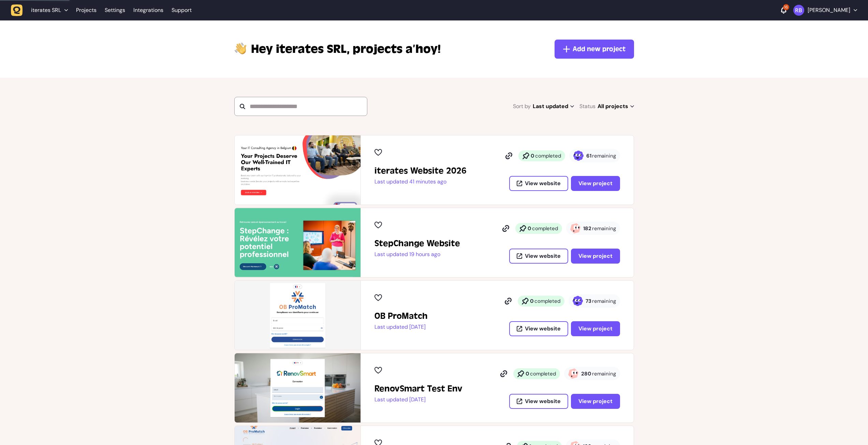 Image resolution: width=868 pixels, height=445 pixels. I want to click on h2: iterates Website 2026, so click(421, 171).